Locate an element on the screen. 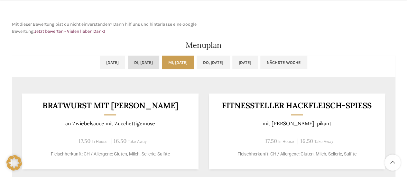  p: an Zwiebelsauce mit Zucchettigemüse is located at coordinates (110, 124).